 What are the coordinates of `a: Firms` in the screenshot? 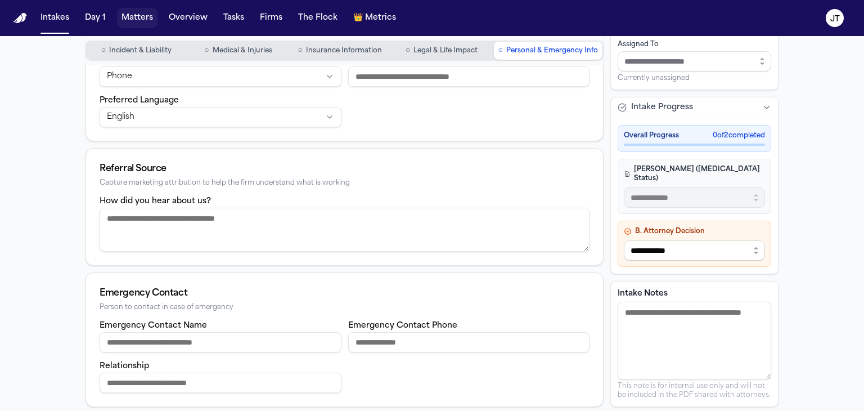 It's located at (271, 18).